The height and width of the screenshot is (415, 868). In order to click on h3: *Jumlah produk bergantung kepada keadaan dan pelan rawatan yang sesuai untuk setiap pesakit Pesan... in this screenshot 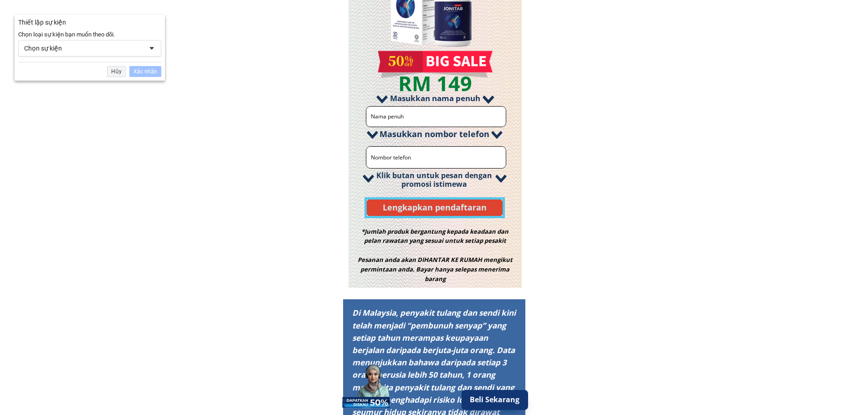, I will do `click(435, 255)`.